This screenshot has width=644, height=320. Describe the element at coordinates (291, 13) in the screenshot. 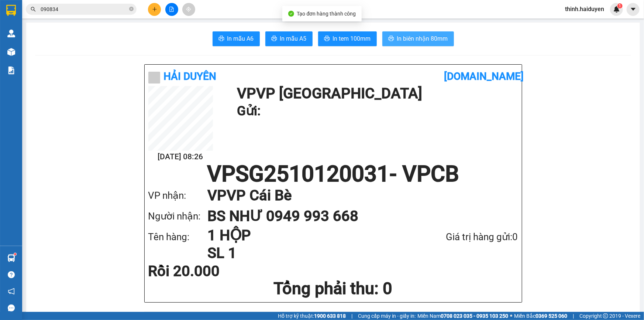

I see `span: check-circle` at that location.